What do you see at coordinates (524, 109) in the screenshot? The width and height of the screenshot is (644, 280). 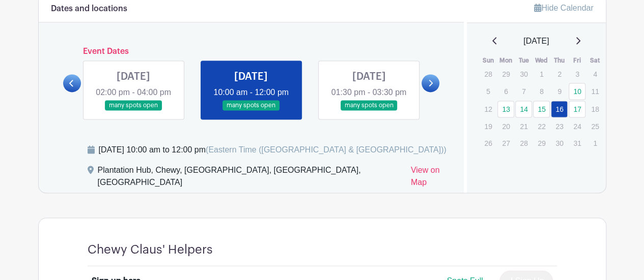 I see `a: 14` at bounding box center [524, 109].